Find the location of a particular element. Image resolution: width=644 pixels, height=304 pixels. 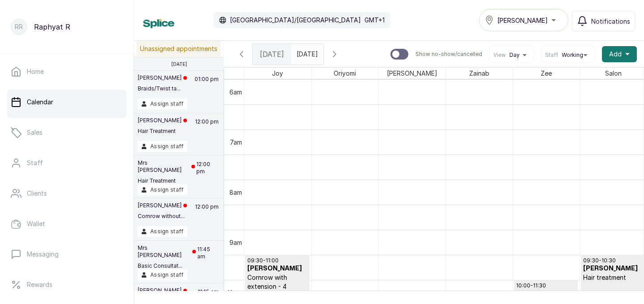

a: Clients is located at coordinates (67, 193).